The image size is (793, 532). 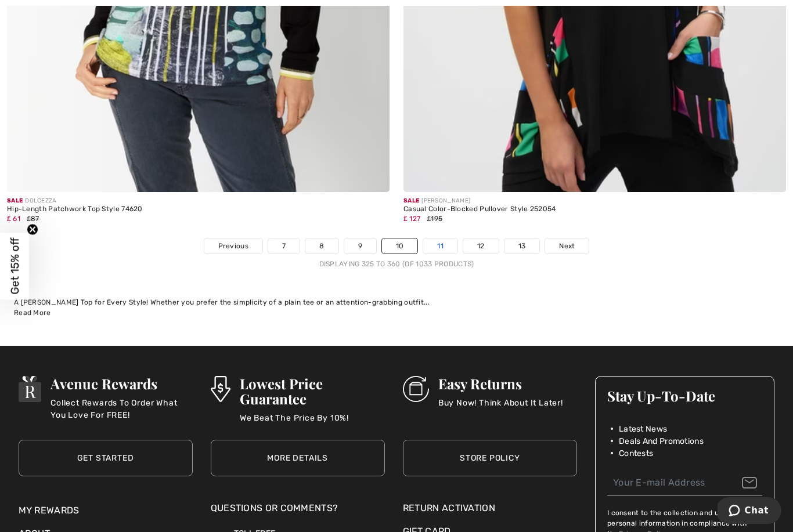 What do you see at coordinates (567, 246) in the screenshot?
I see `span: Next` at bounding box center [567, 246].